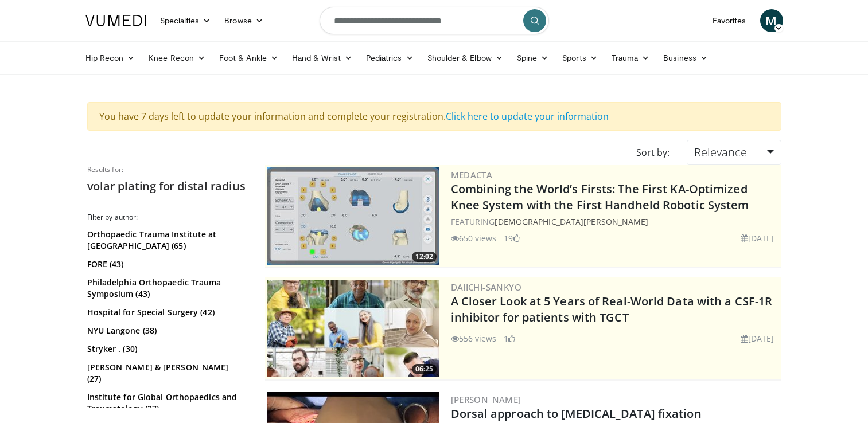 The image size is (868, 423). Describe the element at coordinates (185, 21) in the screenshot. I see `a: Specialties` at that location.